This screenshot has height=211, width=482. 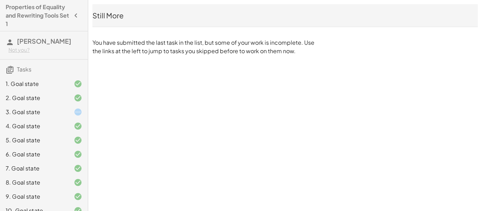 I want to click on div: 9. Goal state, so click(x=34, y=197).